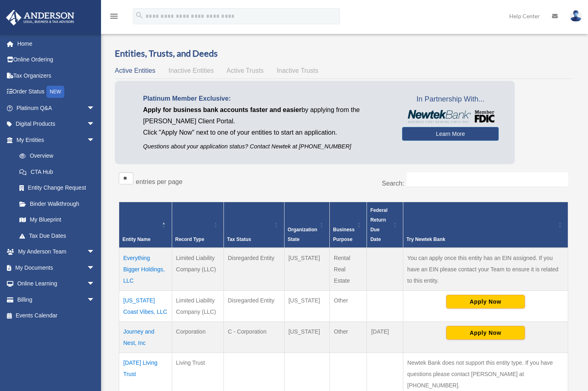  Describe the element at coordinates (302, 235) in the screenshot. I see `span: Organization State` at that location.